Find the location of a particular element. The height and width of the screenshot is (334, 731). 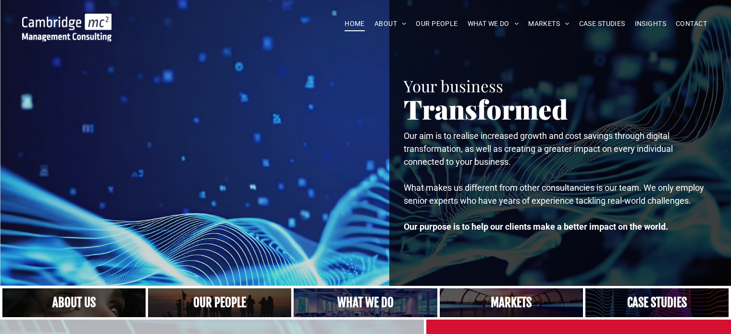

a: OUR PEOPLE is located at coordinates (436, 24).